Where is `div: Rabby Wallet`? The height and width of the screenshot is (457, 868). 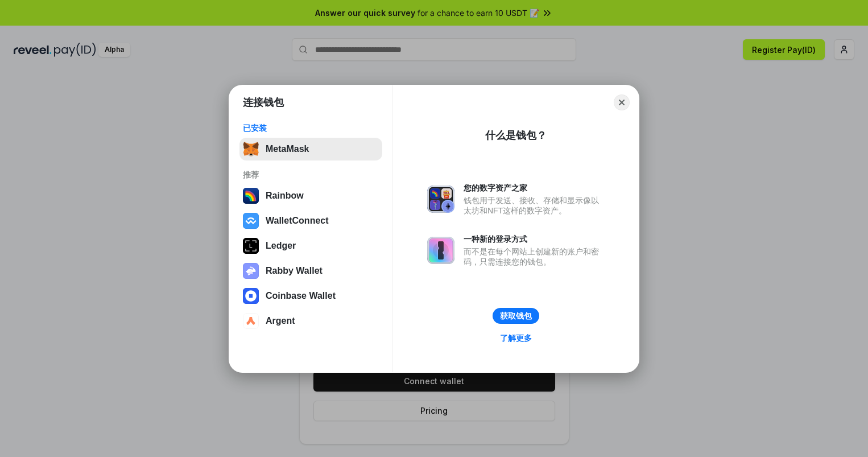 div: Rabby Wallet is located at coordinates (294, 271).